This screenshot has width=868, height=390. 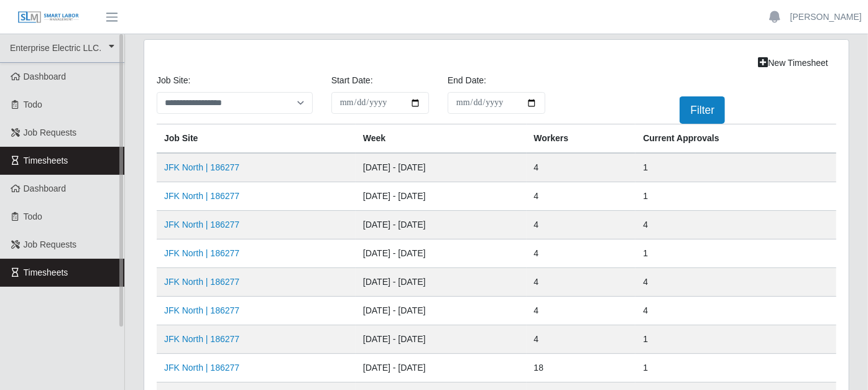 What do you see at coordinates (441, 139) in the screenshot?
I see `th: Week` at bounding box center [441, 139].